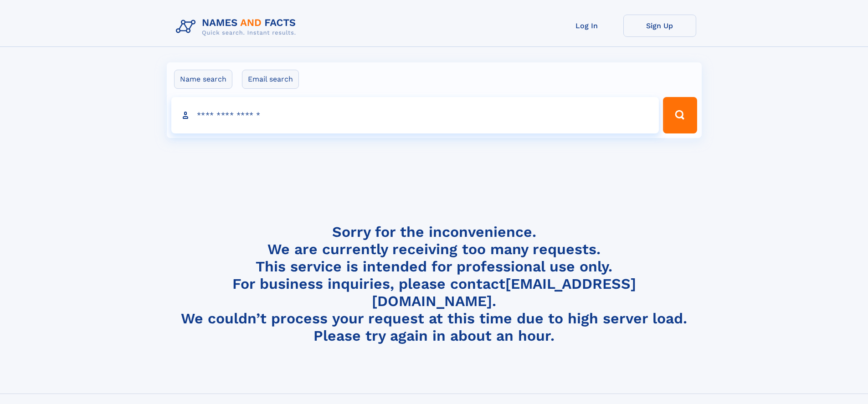 This screenshot has width=868, height=404. What do you see at coordinates (203, 80) in the screenshot?
I see `label: Name search` at bounding box center [203, 80].